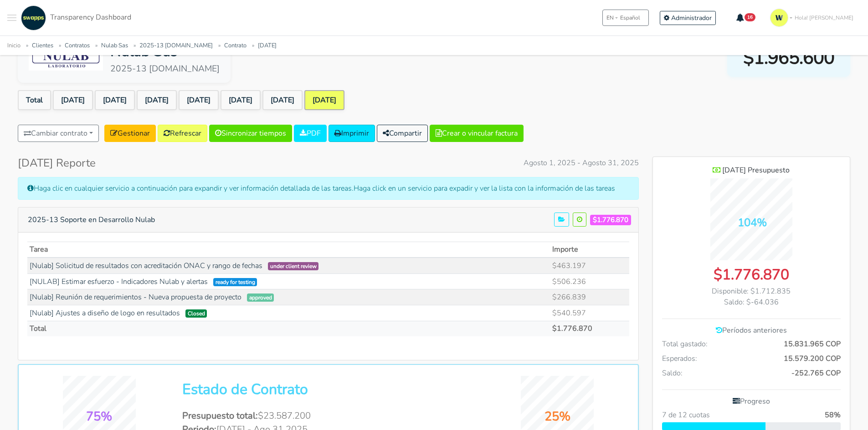  Describe the element at coordinates (77, 45) in the screenshot. I see `a: Contratos` at that location.